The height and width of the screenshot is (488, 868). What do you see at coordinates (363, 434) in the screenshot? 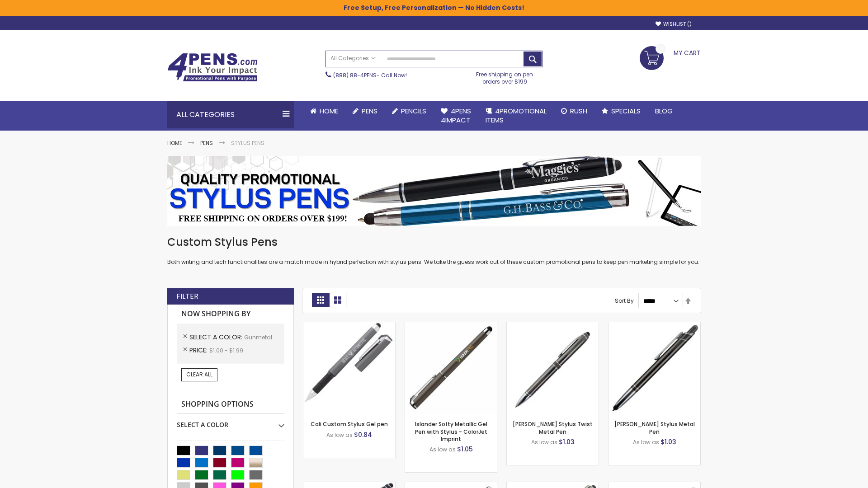
I see `span: $0.84` at bounding box center [363, 434].